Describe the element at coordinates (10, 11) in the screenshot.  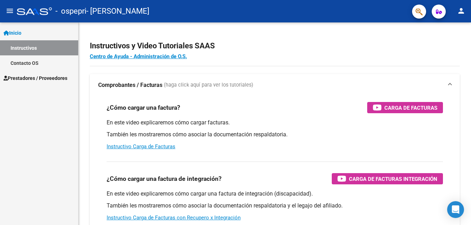
I see `mat-icon: menu` at that location.